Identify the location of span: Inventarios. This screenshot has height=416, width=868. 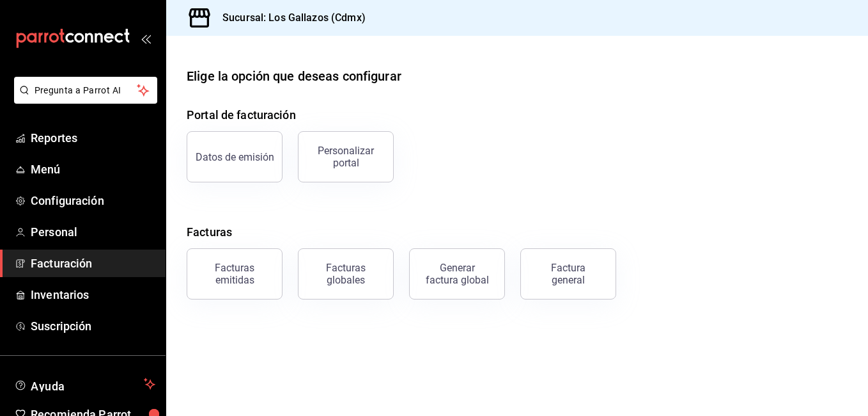
(92, 294).